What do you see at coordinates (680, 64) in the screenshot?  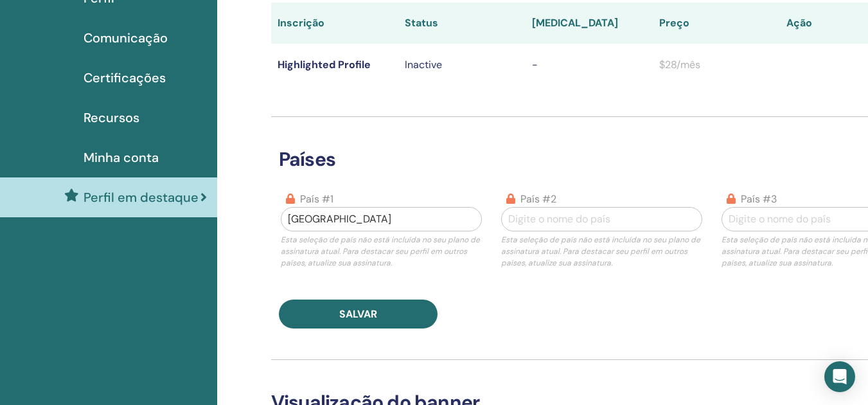 I see `span: $28/mês` at bounding box center [680, 64].